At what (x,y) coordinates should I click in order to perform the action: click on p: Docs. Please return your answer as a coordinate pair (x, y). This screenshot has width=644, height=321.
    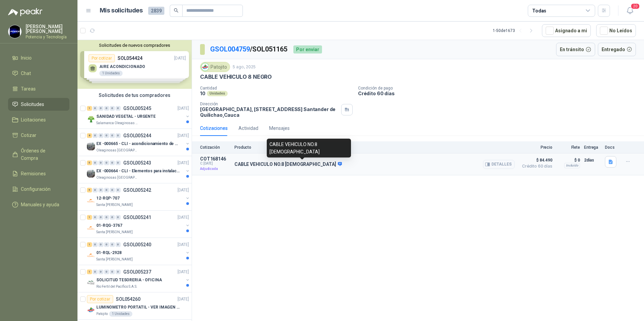
    Looking at the image, I should click on (612, 147).